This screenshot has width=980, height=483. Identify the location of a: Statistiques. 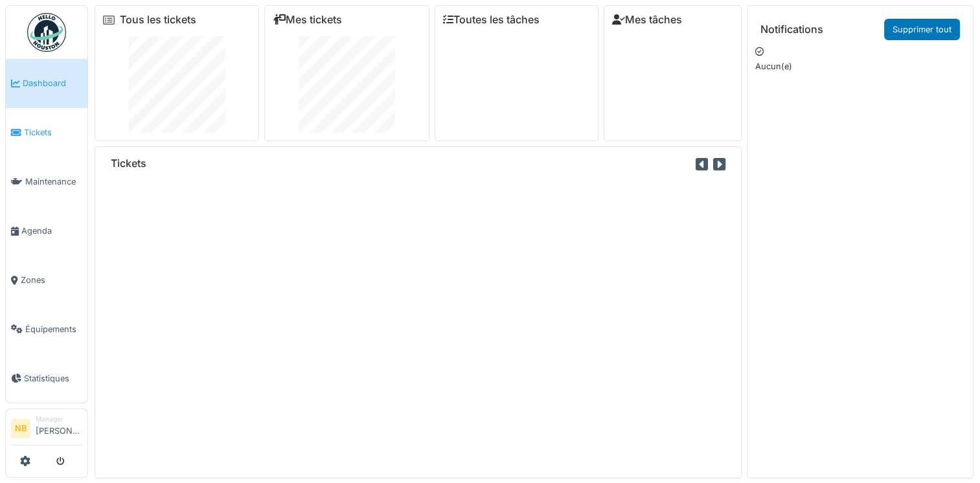
(47, 378).